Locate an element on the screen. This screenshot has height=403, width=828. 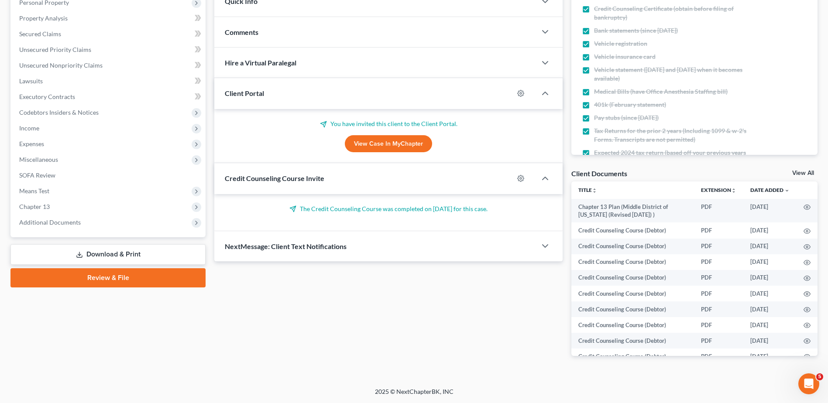
a: Property Analysis is located at coordinates (109, 18).